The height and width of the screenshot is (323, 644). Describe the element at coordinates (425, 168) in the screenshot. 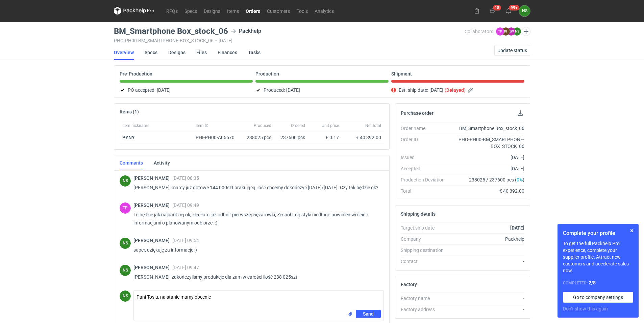

I see `div: Accepted` at that location.